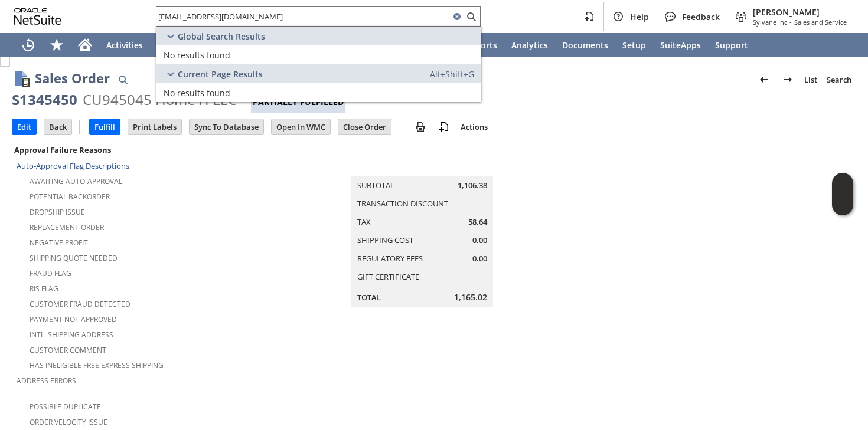 The image size is (868, 430). I want to click on span: SuiteApps, so click(680, 45).